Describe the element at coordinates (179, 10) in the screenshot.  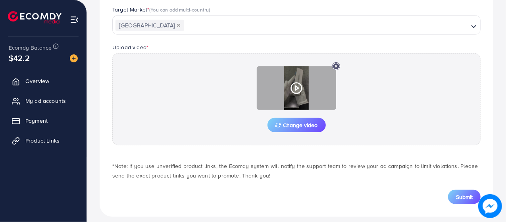
I see `span: (You can add multi-country)` at that location.